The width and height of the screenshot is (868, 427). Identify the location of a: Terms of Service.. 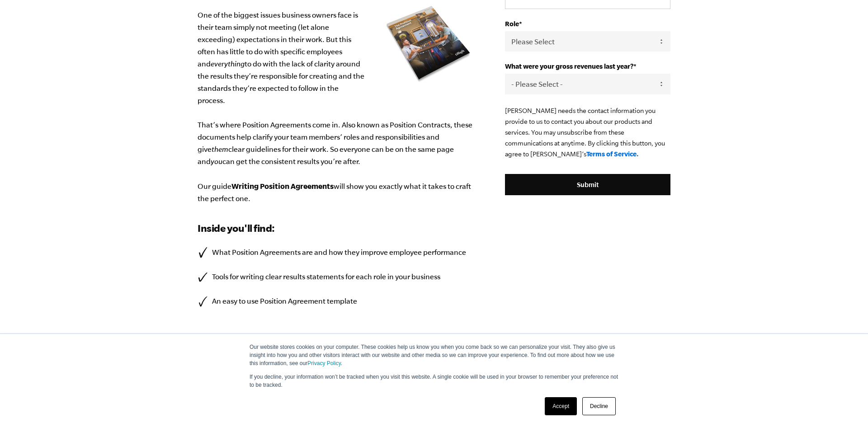
(612, 153).